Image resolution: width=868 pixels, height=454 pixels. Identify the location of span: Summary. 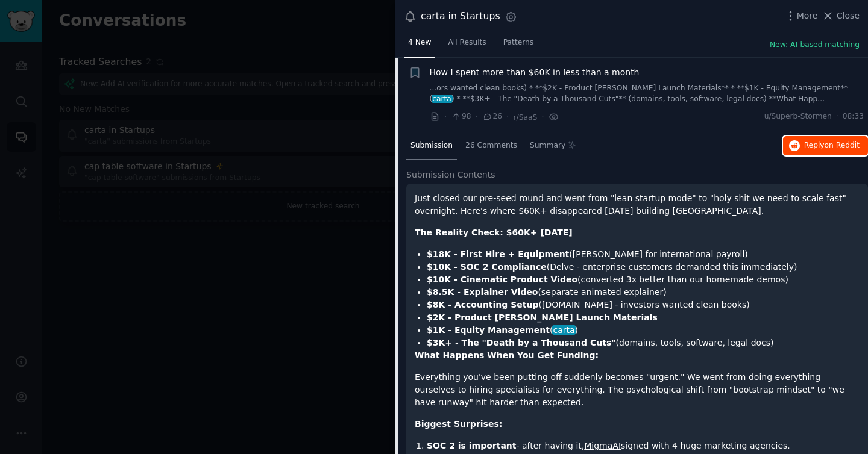
(547, 146).